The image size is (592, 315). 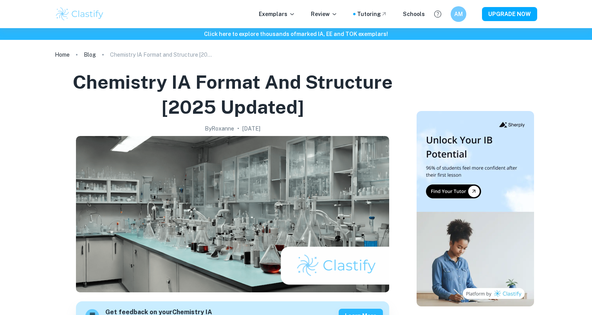 What do you see at coordinates (458, 14) in the screenshot?
I see `h6: AM` at bounding box center [458, 14].